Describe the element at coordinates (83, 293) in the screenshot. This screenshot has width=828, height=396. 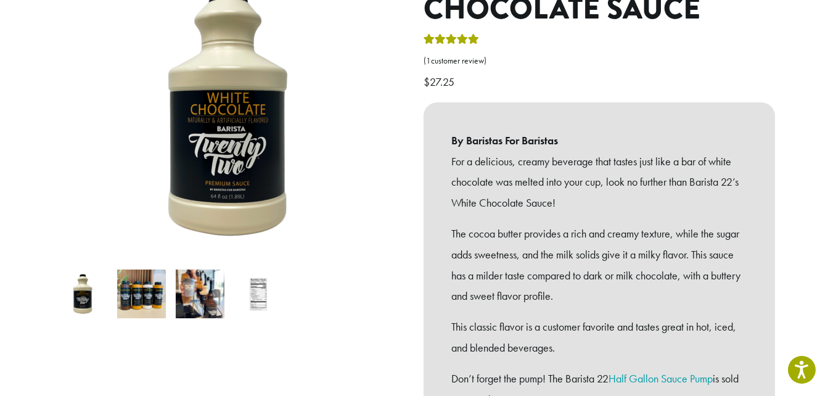
I see `img: Barista 22 White Chocolate Sauce` at that location.